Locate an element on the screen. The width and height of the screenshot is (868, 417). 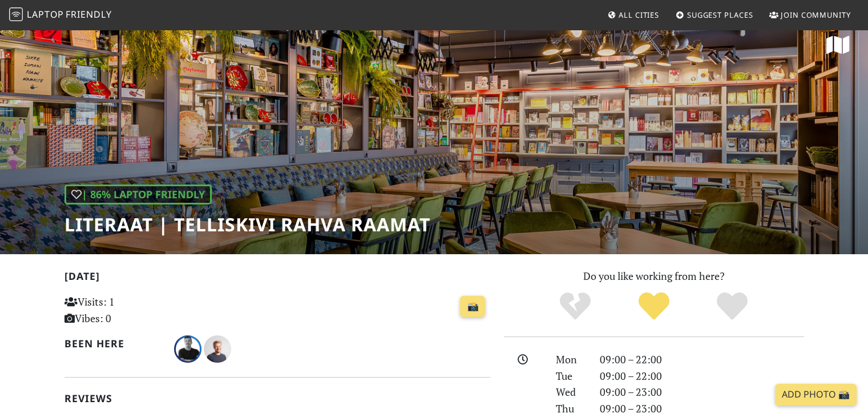
h2: Reviews is located at coordinates (277, 398).